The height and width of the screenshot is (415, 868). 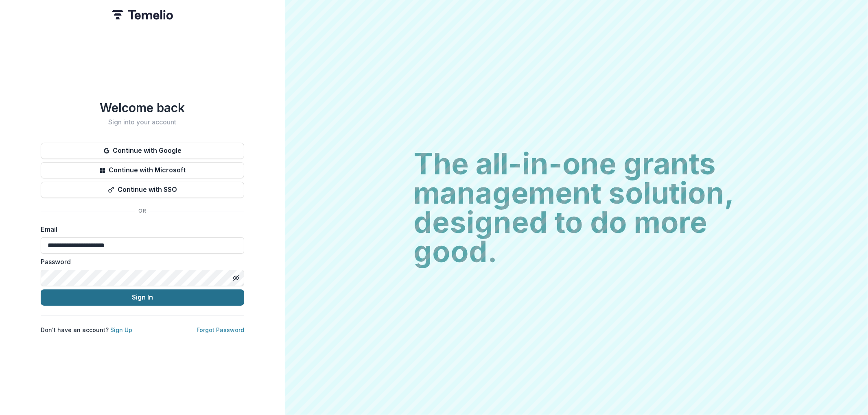 What do you see at coordinates (140, 262) in the screenshot?
I see `label: Password` at bounding box center [140, 262].